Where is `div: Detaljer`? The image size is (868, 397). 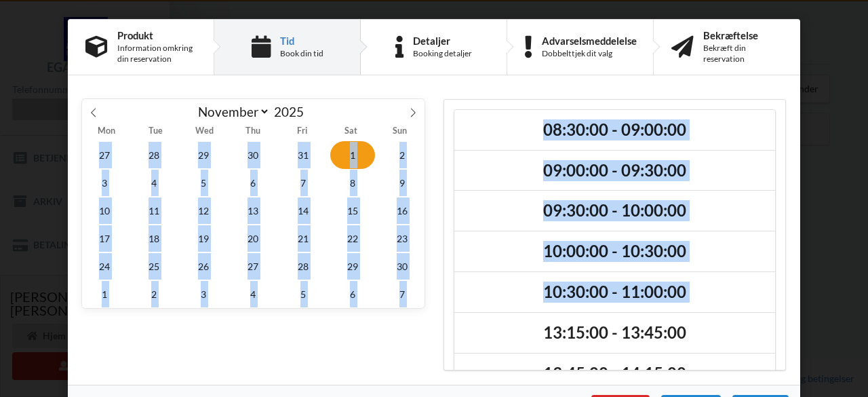
div: Detaljer is located at coordinates (442, 41).